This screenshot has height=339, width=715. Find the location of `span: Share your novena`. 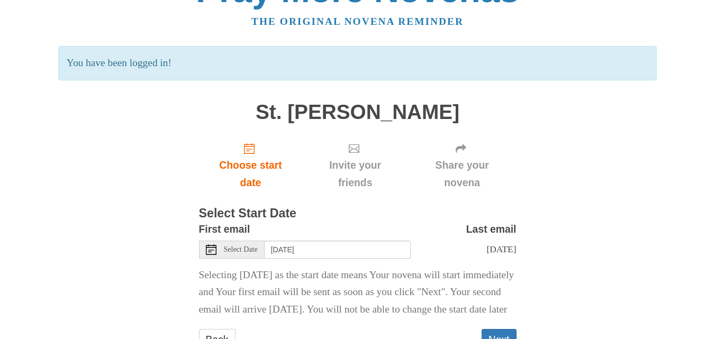

span: Share your novena is located at coordinates (462, 174).